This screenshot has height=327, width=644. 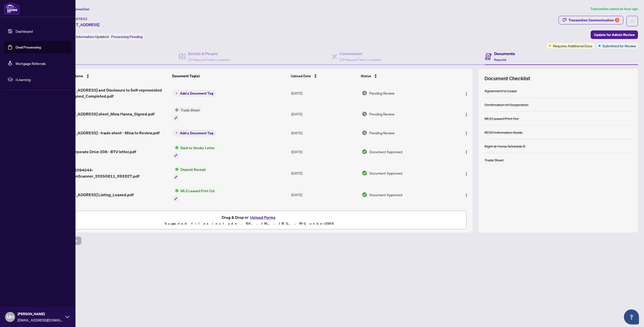 What do you see at coordinates (594, 20) in the screenshot?
I see `div: Transaction Communication` at bounding box center [594, 20].